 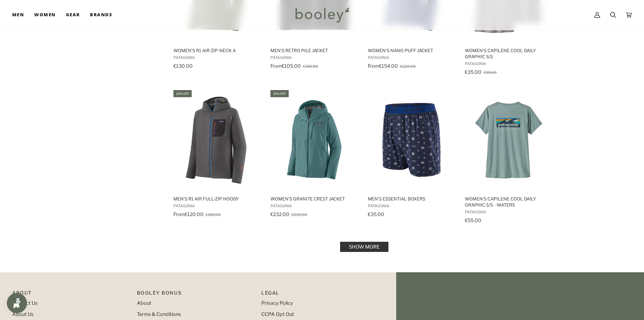 What do you see at coordinates (159, 314) in the screenshot?
I see `a: Terms & Conditions` at bounding box center [159, 314].